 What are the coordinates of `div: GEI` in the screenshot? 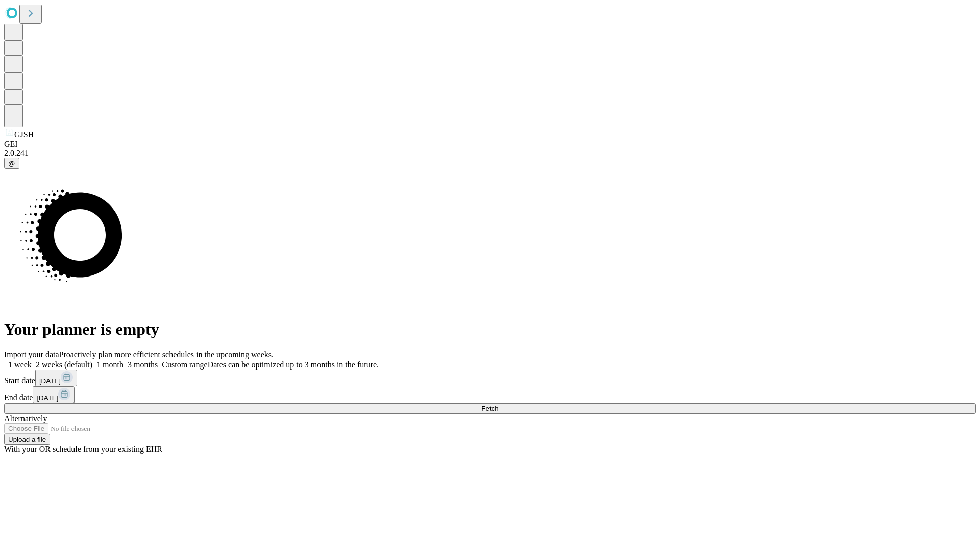 It's located at (490, 144).